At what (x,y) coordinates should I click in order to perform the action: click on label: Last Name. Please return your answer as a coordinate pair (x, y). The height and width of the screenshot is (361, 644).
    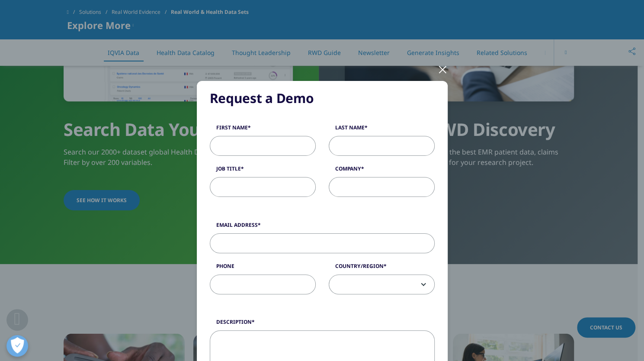
    Looking at the image, I should click on (381, 130).